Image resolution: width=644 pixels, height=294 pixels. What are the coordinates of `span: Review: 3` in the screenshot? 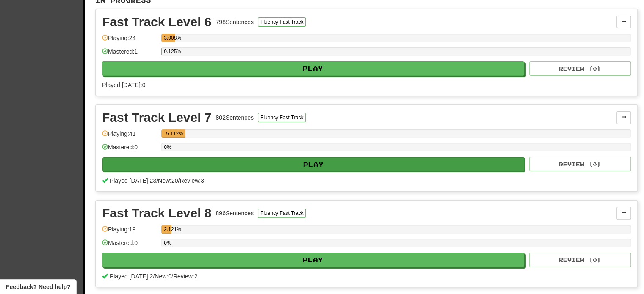 It's located at (192, 180).